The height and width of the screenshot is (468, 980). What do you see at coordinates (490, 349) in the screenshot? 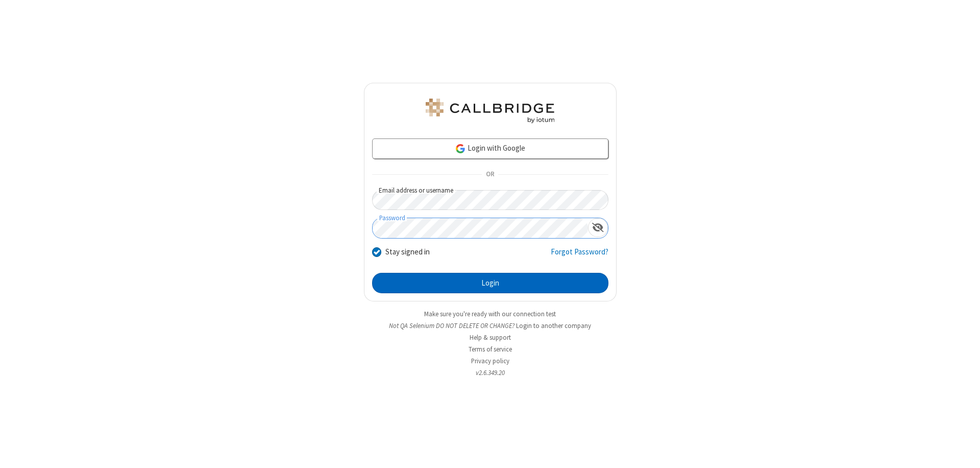
I see `a: Terms of service` at bounding box center [490, 349].